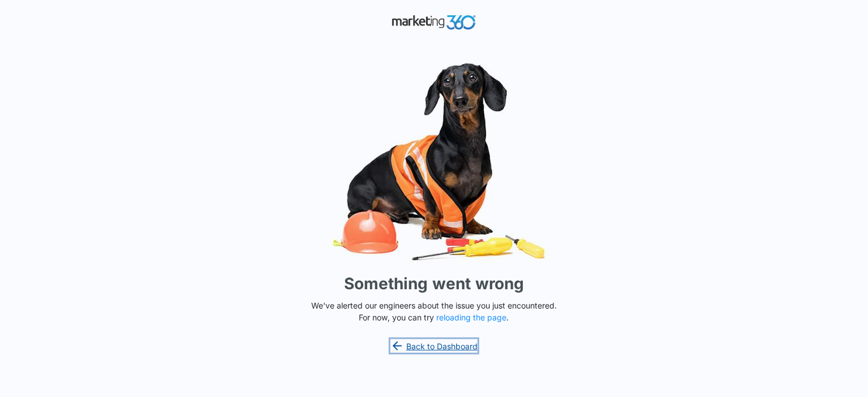 The image size is (868, 397). What do you see at coordinates (434, 161) in the screenshot?
I see `img: Sad Dog` at bounding box center [434, 161].